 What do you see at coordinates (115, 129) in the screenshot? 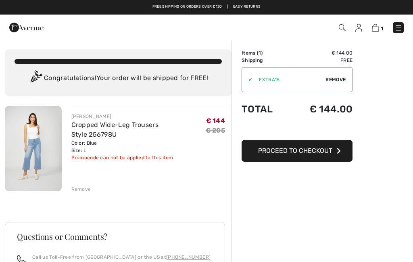
I see `a: Cropped Wide-Leg Trousers Style 256798U` at bounding box center [115, 129].